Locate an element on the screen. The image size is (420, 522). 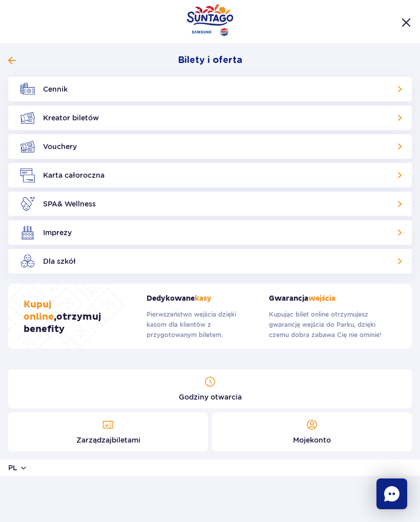
button: Bilety i oferta is located at coordinates (206, 61).